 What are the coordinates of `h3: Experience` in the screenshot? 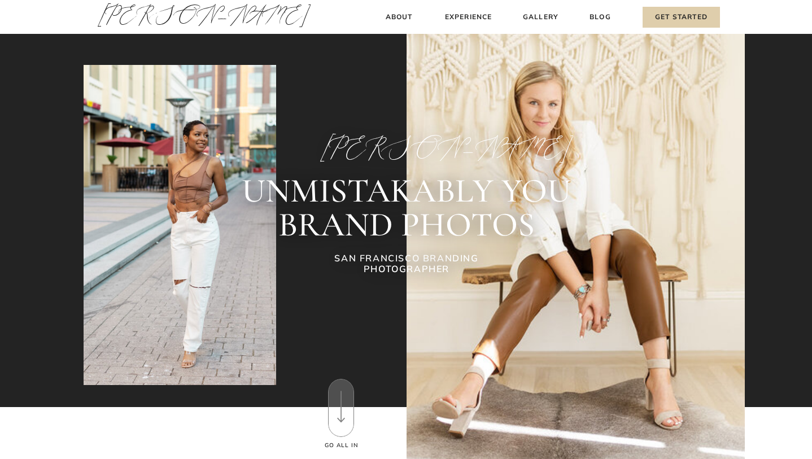 It's located at (468, 17).